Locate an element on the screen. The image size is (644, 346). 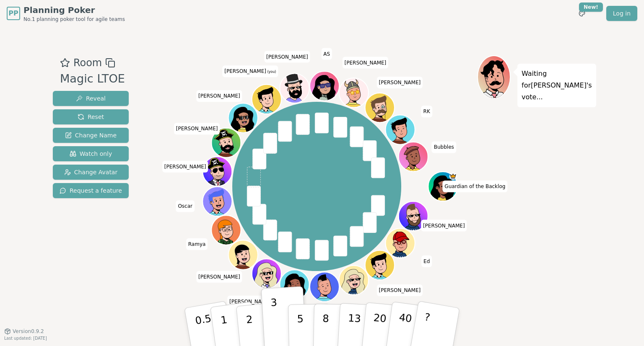
p: 3 is located at coordinates (275, 319).